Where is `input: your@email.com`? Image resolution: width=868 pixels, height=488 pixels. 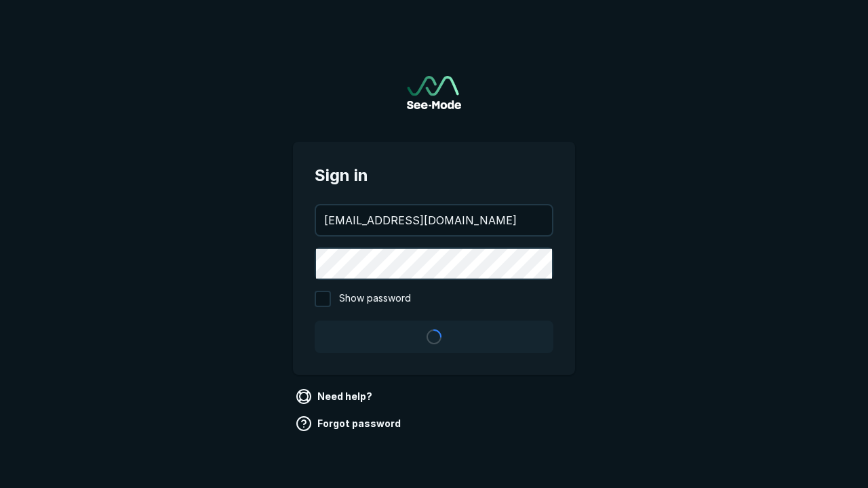 input: your@email.com is located at coordinates (434, 220).